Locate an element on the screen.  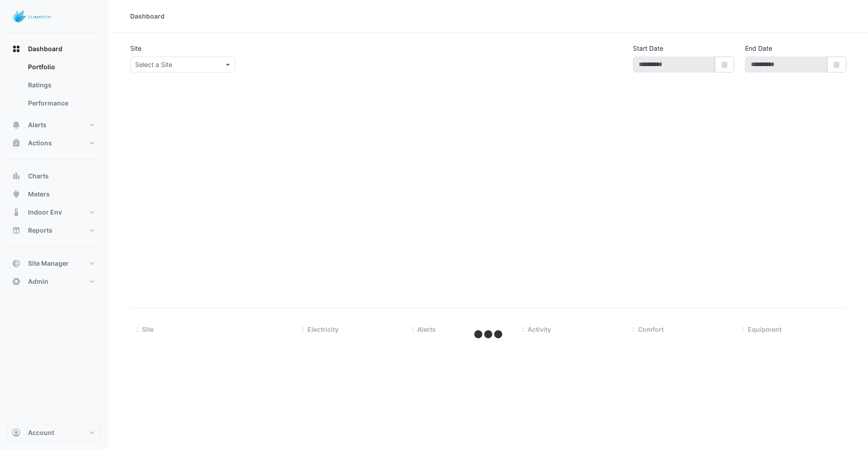
label: End Date is located at coordinates (759, 48).